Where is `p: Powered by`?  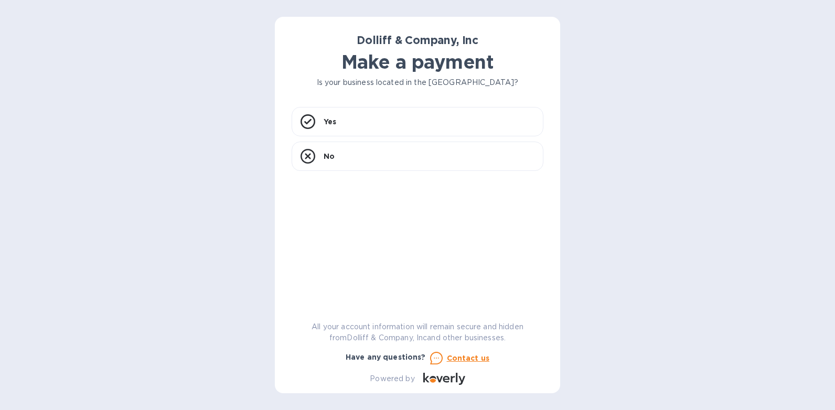
p: Powered by is located at coordinates (392, 379).